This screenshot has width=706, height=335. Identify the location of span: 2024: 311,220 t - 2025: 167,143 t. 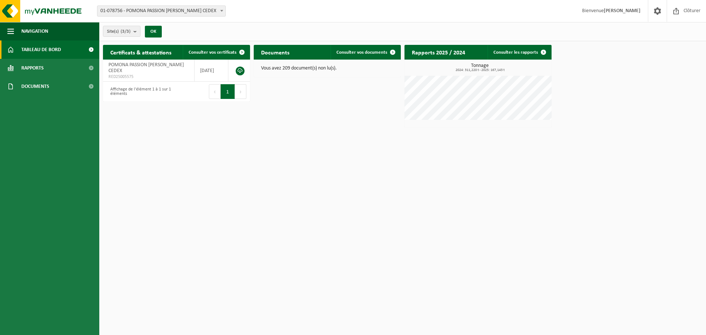
(480, 70).